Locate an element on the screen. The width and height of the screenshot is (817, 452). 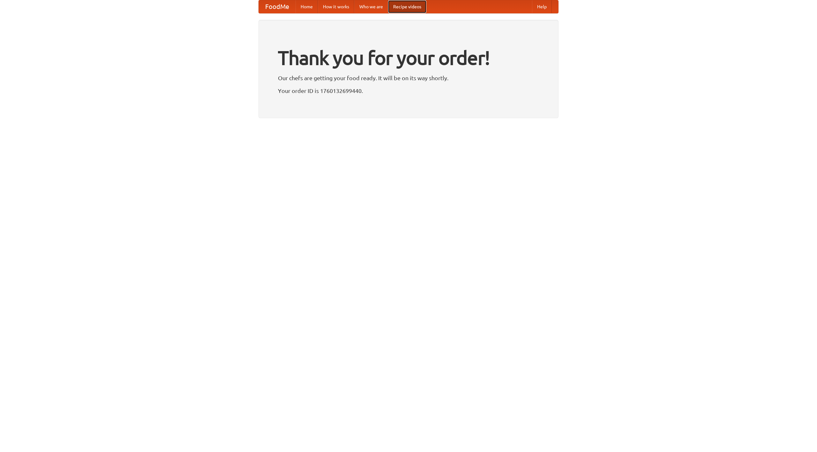
a: Who we are is located at coordinates (371, 7).